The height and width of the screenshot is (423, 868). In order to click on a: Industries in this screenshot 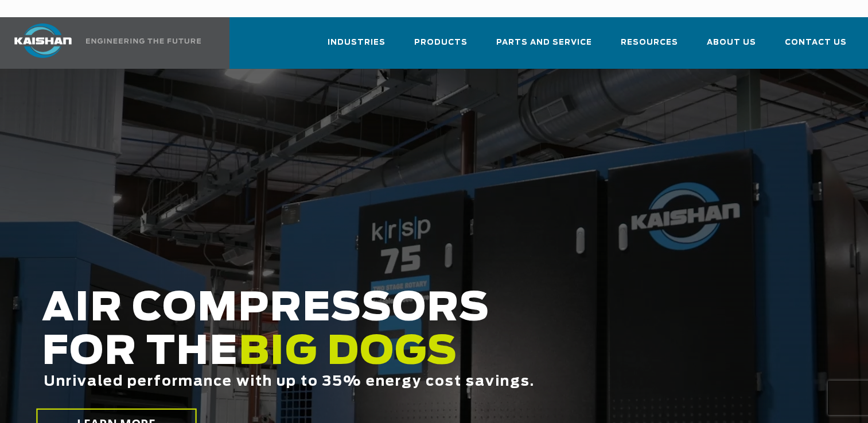, I will do `click(356, 47)`.